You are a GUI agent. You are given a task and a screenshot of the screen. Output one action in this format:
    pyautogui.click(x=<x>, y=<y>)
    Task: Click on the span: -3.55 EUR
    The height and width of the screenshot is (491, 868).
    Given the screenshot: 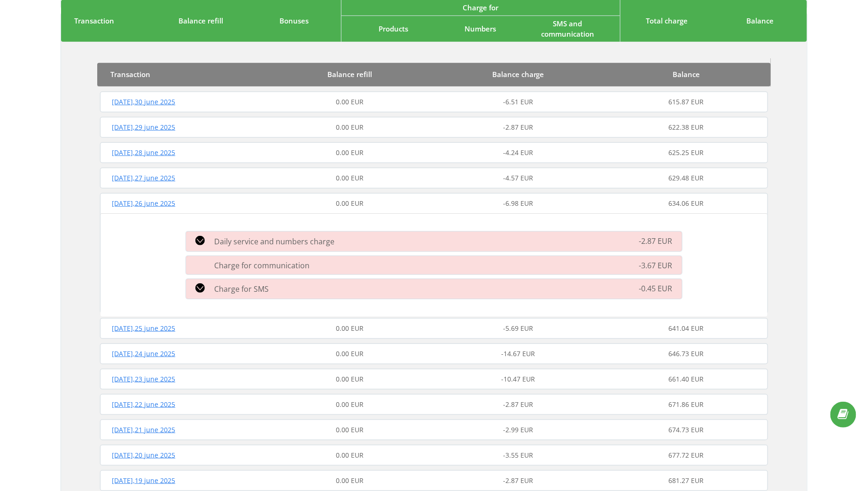 What is the action you would take?
    pyautogui.click(x=519, y=455)
    